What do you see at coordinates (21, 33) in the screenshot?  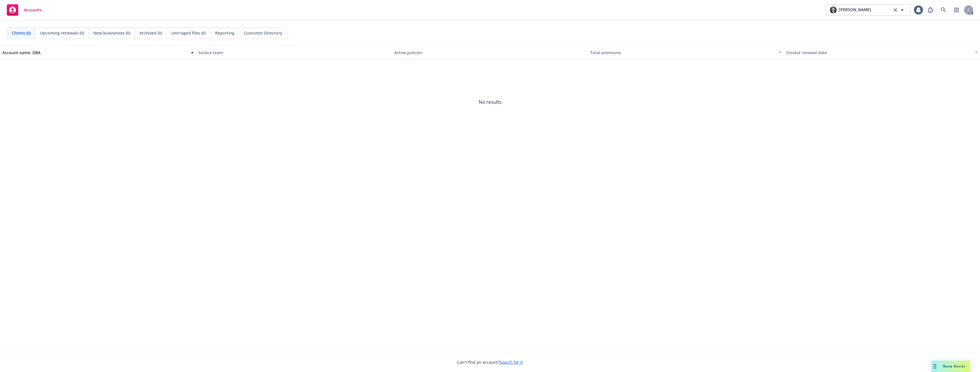 I see `span: Clients (0)` at bounding box center [21, 33].